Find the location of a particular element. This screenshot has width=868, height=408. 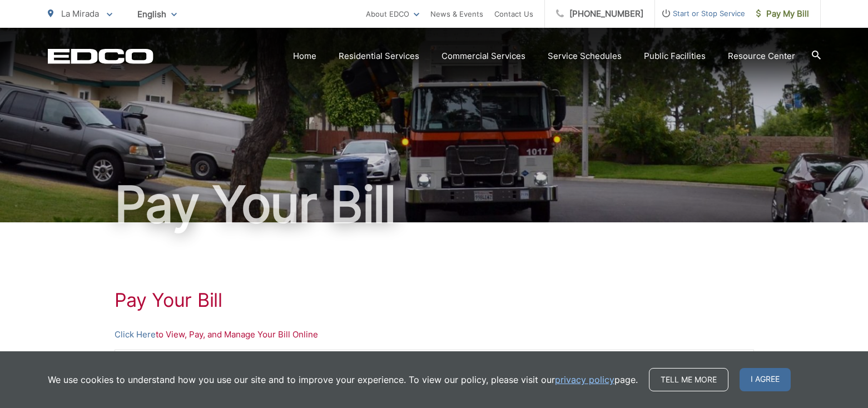

span: La Mirada is located at coordinates (80, 13).